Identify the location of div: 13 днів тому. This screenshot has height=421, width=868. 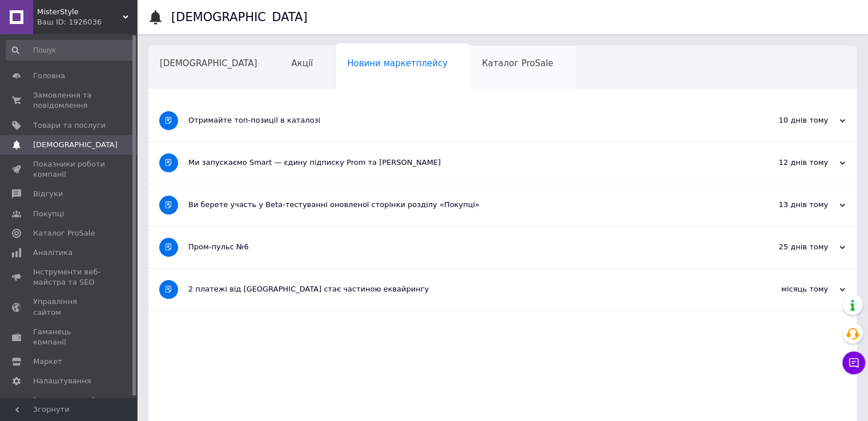
(789, 205).